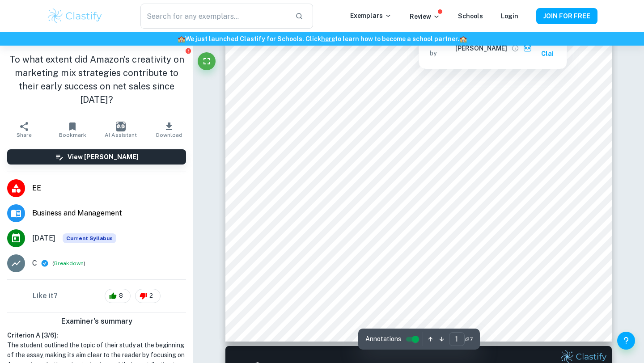 The image size is (644, 363). What do you see at coordinates (148, 296) in the screenshot?
I see `div: 2` at bounding box center [148, 296].